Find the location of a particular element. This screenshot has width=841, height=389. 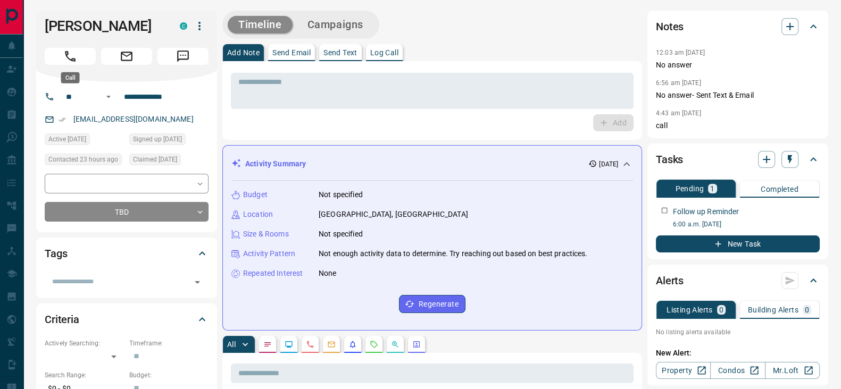

p: Send Text is located at coordinates (340, 53).